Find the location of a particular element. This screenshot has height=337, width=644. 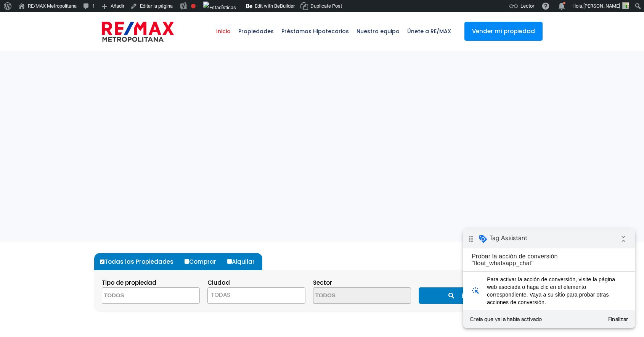

i: web_traffic is located at coordinates (12, 61).